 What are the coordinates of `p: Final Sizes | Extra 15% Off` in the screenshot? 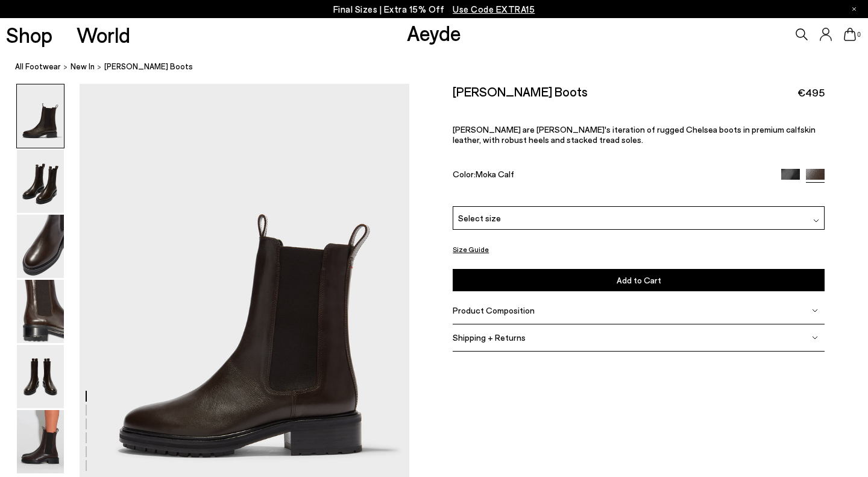 It's located at (434, 9).